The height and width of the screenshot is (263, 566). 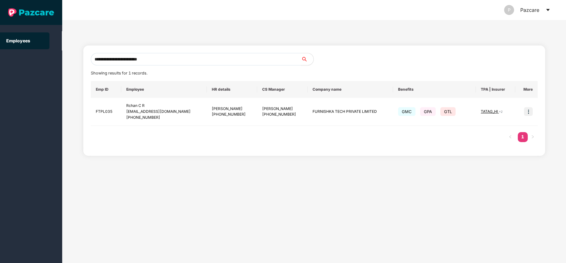 I want to click on div: Rchan C R, so click(x=164, y=105).